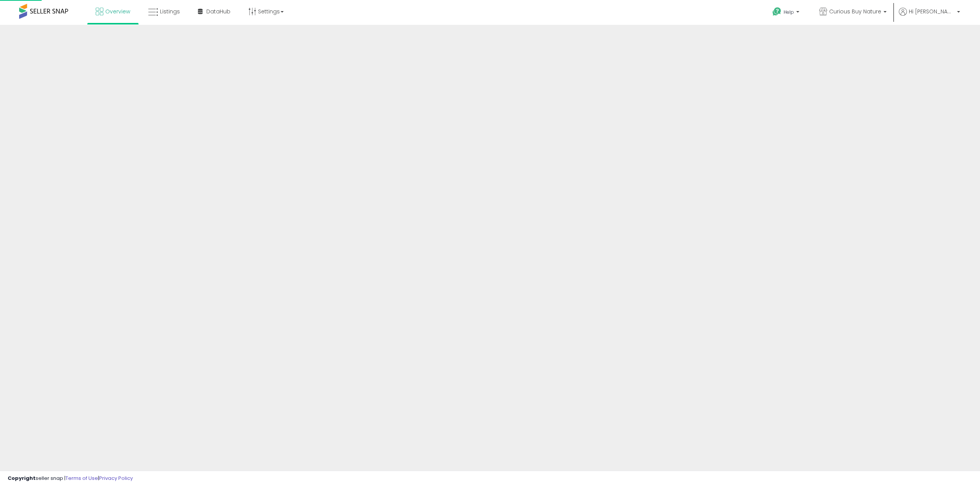  What do you see at coordinates (789, 12) in the screenshot?
I see `span: Help` at bounding box center [789, 12].